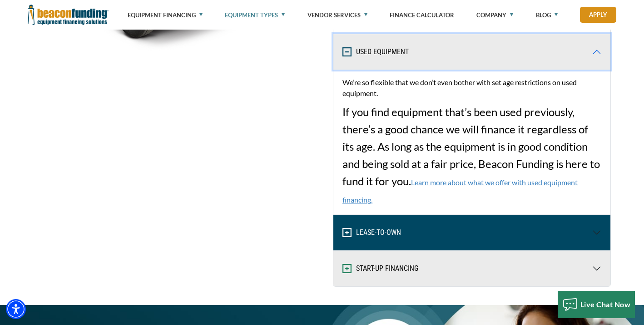 This screenshot has height=325, width=644. Describe the element at coordinates (596, 304) in the screenshot. I see `button: Live Chat Now` at that location.